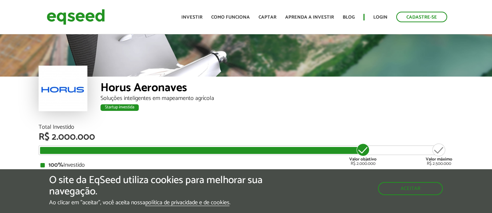 The height and width of the screenshot is (213, 492). Describe the element at coordinates (277, 98) in the screenshot. I see `div: Soluções inteligentes em mapeamento agrícola` at that location.